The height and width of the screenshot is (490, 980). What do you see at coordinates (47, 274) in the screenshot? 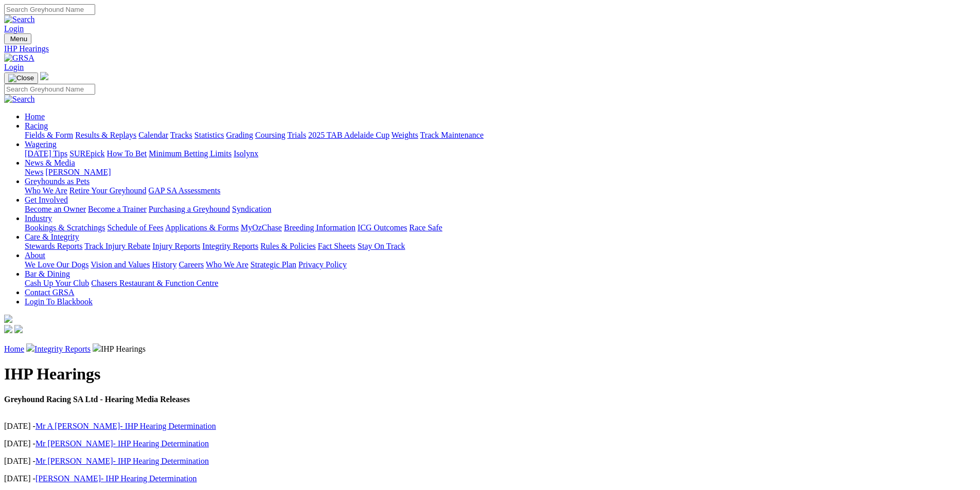
I see `a: Bar & Dining` at bounding box center [47, 274].